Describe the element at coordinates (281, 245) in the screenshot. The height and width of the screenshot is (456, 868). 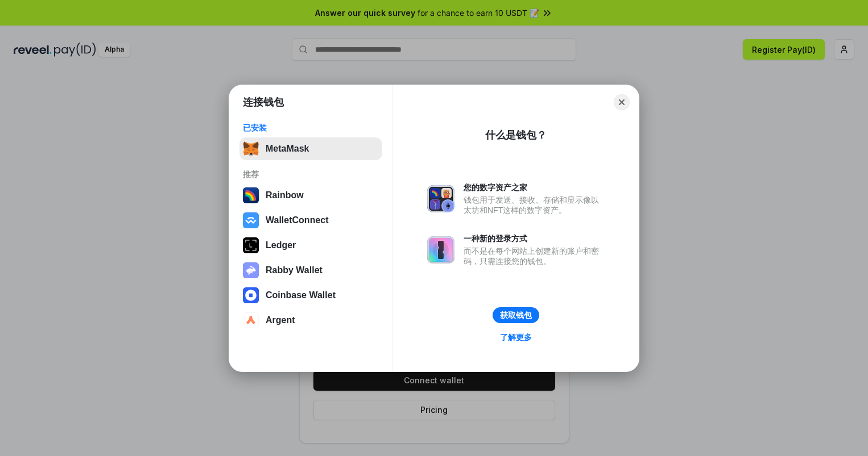
I see `div: Ledger` at that location.